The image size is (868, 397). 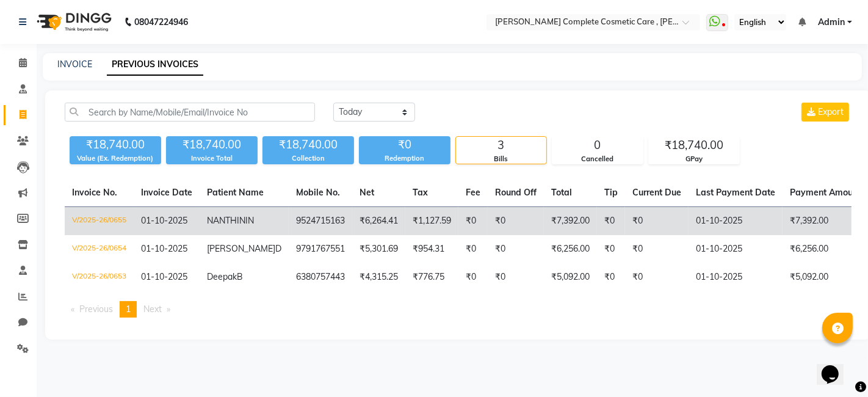 What do you see at coordinates (318, 193) in the screenshot?
I see `span: Mobile No.` at bounding box center [318, 193].